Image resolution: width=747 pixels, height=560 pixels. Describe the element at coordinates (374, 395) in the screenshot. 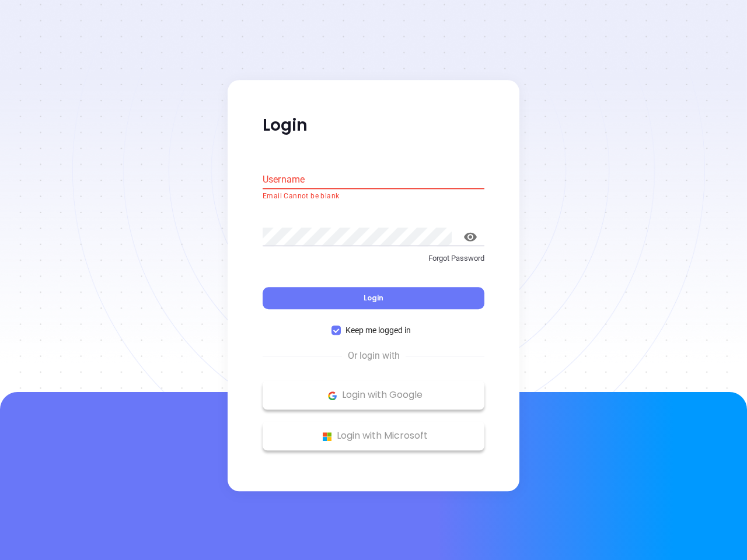

I see `button: Google Logo Login with Google` at that location.